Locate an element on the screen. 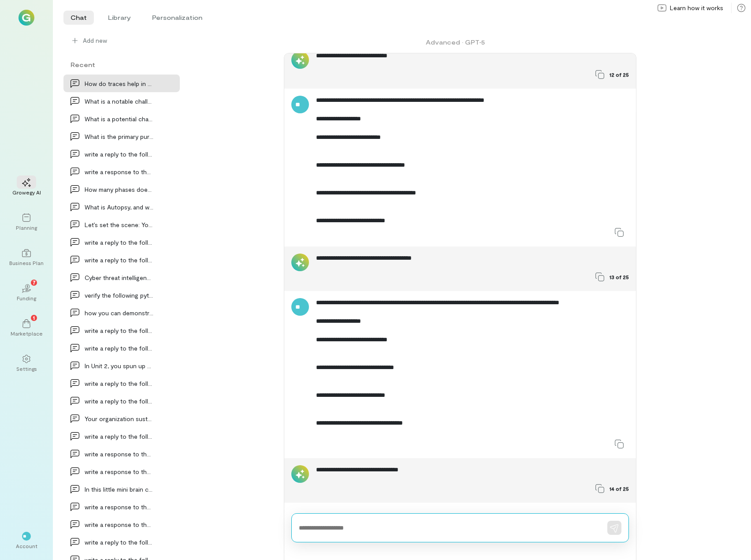 This screenshot has width=751, height=560. a: Planning is located at coordinates (26, 222).